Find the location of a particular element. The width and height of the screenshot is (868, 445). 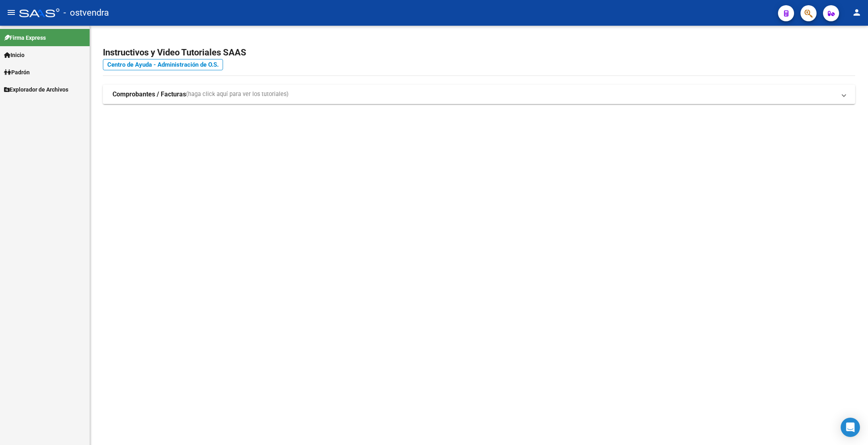

strong: Comprobantes / Facturas is located at coordinates (149, 94).